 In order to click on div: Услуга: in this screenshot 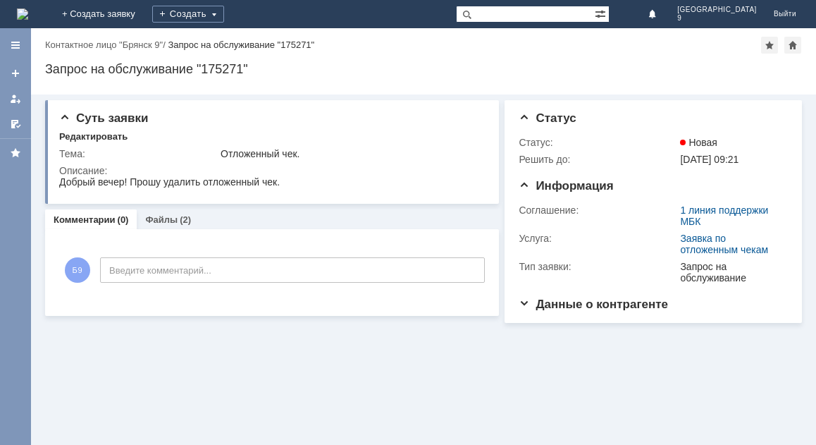, I will do `click(597, 238)`.